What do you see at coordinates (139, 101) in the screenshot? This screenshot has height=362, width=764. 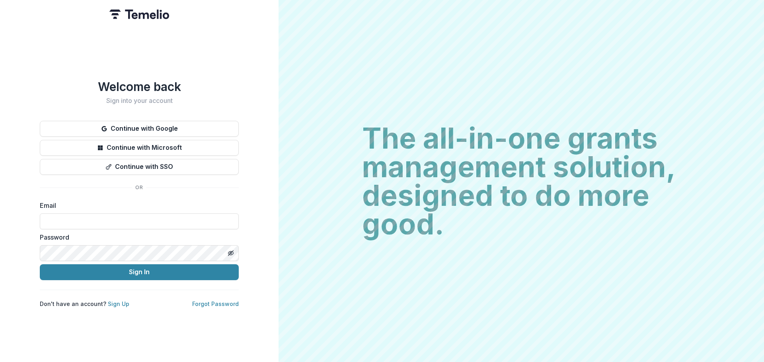 I see `h2: Sign into your account` at bounding box center [139, 101].